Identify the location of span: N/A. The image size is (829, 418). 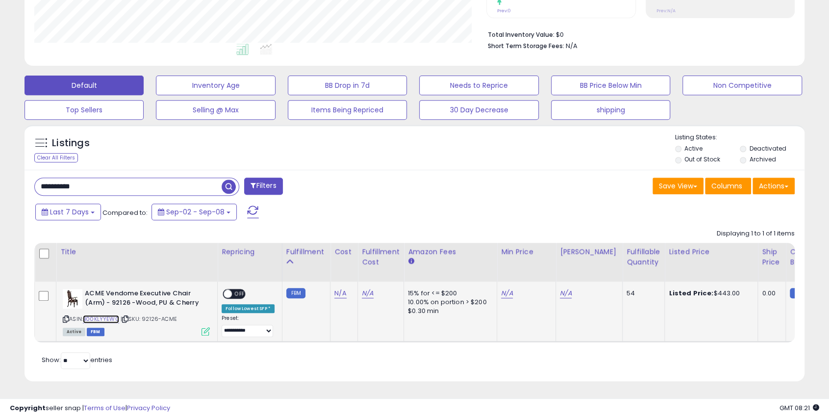
(572, 46).